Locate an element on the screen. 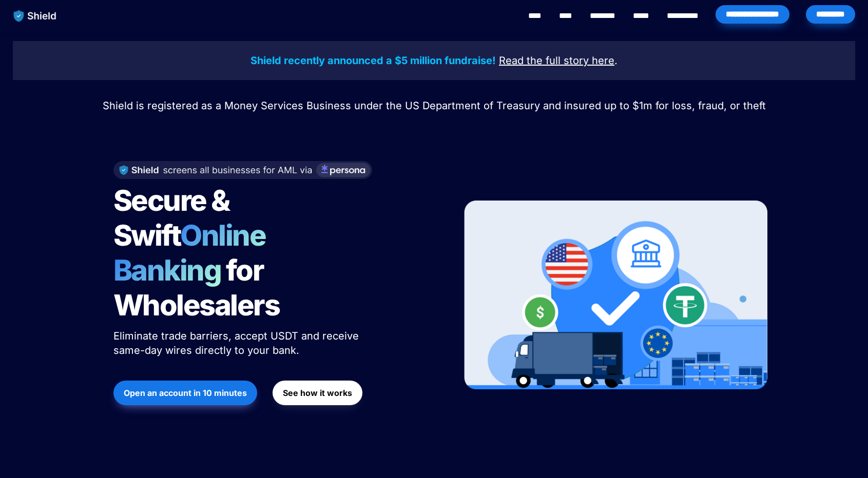  button: Open an account in 10 minutes is located at coordinates (186, 393).